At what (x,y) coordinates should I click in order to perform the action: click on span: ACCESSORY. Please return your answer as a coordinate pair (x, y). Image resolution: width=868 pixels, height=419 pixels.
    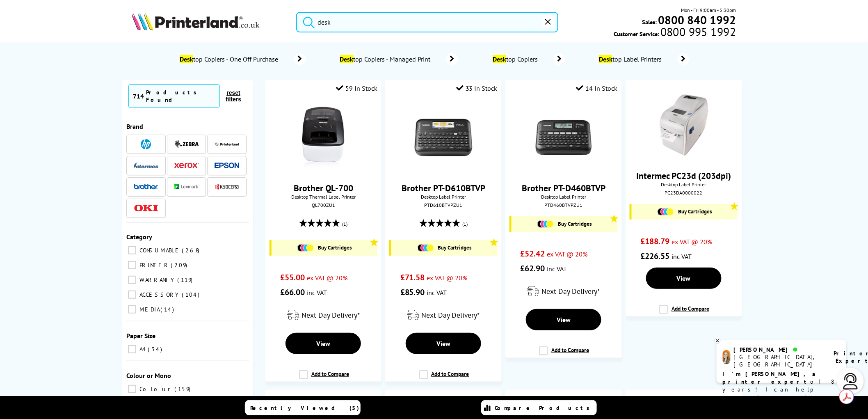
    Looking at the image, I should click on (159, 295).